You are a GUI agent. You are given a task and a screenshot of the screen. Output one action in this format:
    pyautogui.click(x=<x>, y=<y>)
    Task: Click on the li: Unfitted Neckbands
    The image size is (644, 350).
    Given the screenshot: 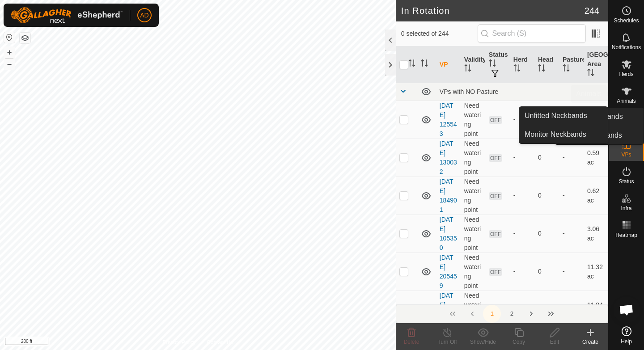 What is the action you would take?
    pyautogui.click(x=564, y=116)
    